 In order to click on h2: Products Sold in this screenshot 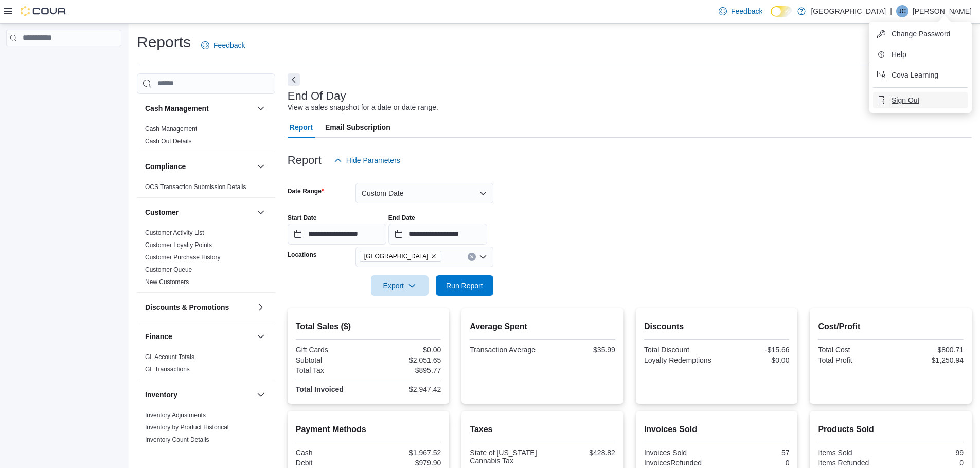, I will do `click(890, 430)`.